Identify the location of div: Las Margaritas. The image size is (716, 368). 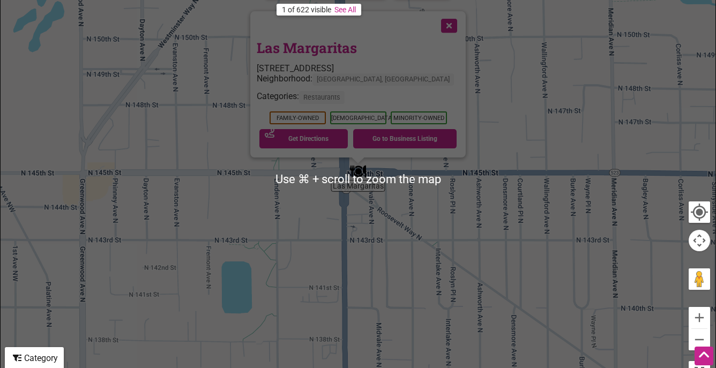
(358, 171).